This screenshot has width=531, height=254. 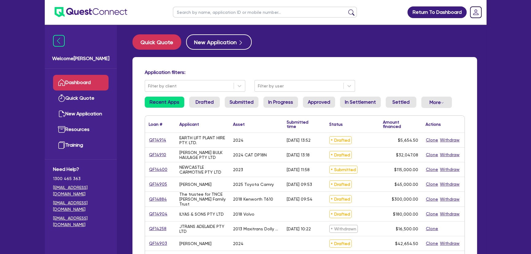 I want to click on a: QF14884, so click(x=158, y=199).